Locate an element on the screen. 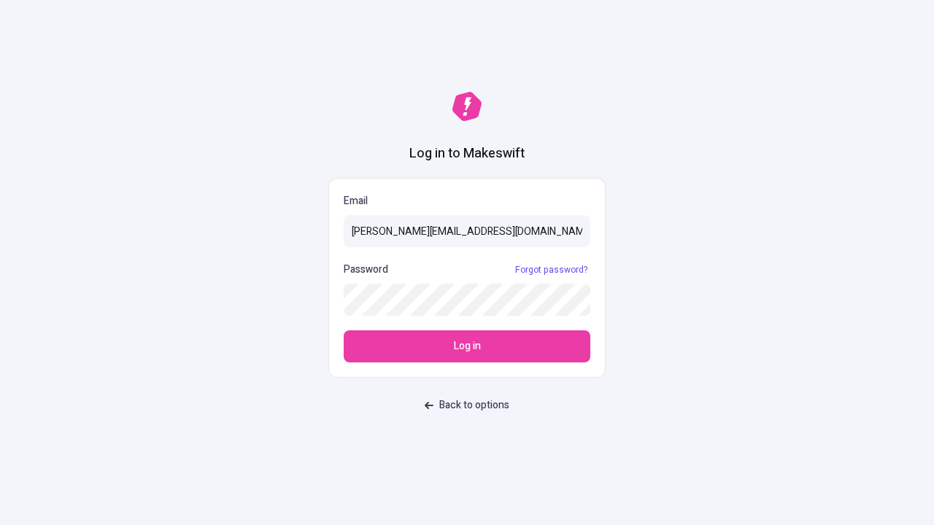 This screenshot has height=525, width=934. h1: Log in to Makeswift is located at coordinates (467, 154).